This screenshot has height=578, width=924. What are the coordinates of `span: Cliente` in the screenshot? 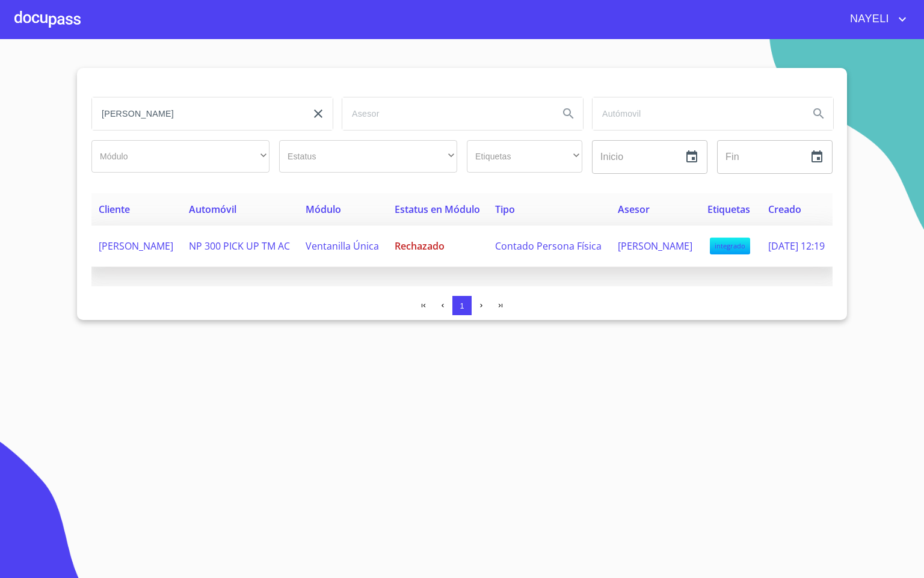 It's located at (114, 209).